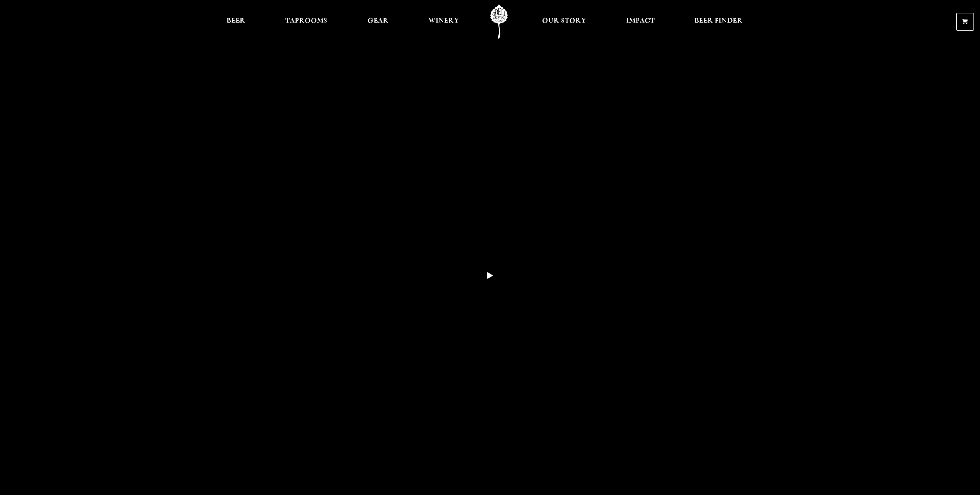 This screenshot has width=980, height=495. I want to click on a: Winery, so click(444, 22).